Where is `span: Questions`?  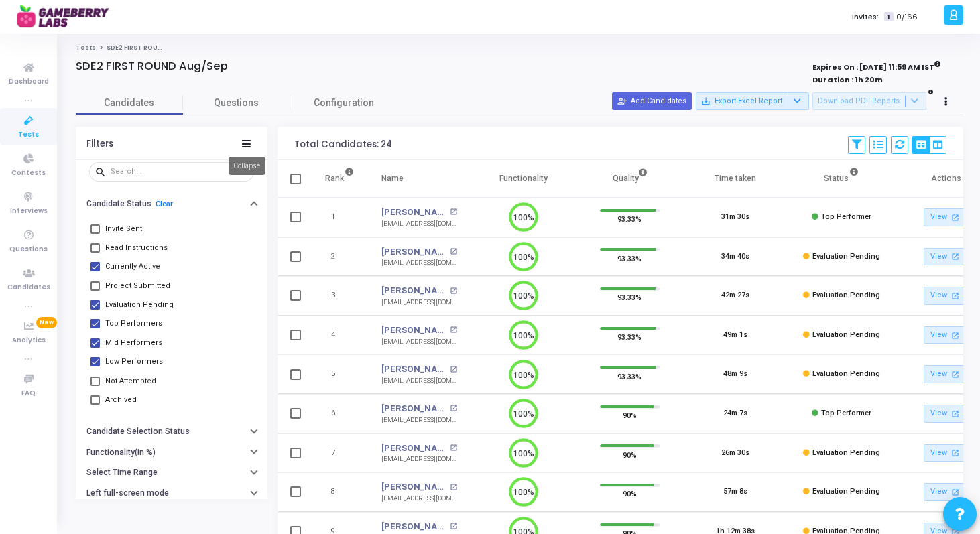 span: Questions is located at coordinates (237, 103).